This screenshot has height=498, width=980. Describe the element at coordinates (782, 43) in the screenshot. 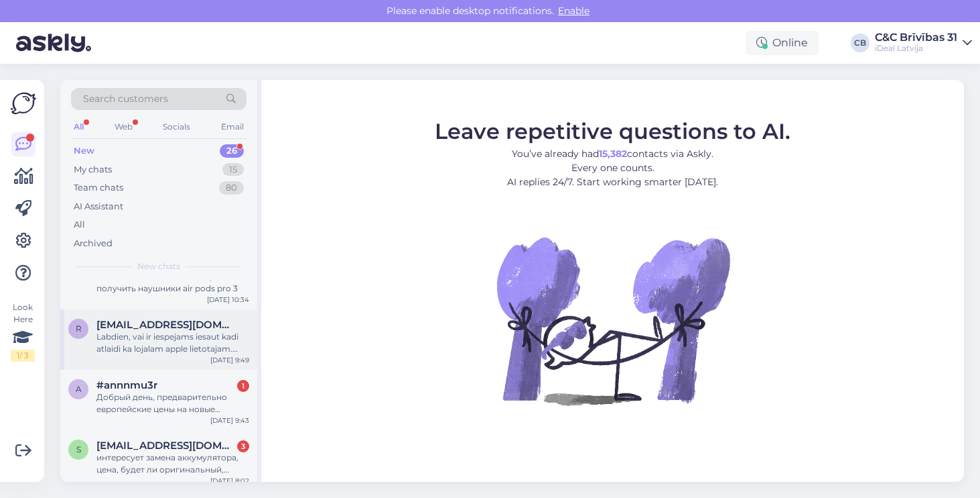

I see `div: Online` at that location.